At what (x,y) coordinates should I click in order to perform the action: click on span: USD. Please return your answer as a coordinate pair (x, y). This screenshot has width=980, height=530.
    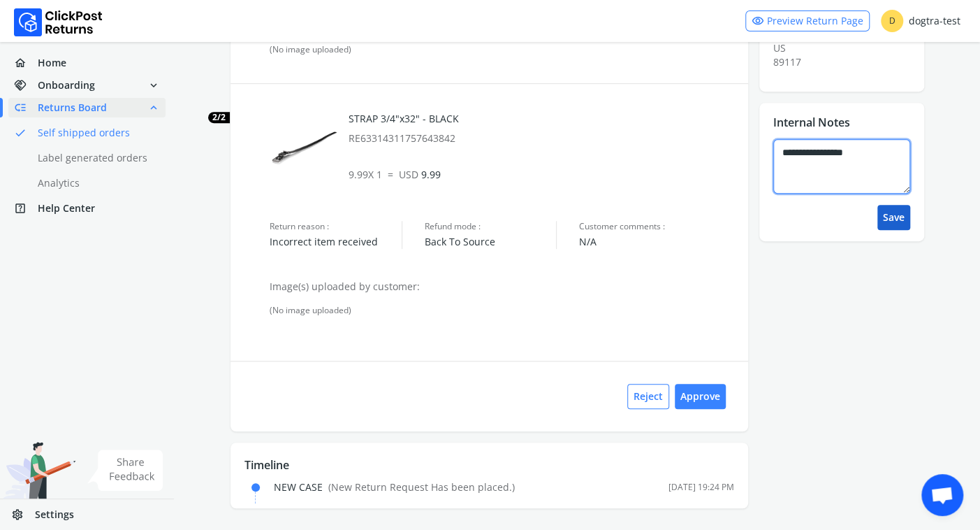
    Looking at the image, I should click on (409, 174).